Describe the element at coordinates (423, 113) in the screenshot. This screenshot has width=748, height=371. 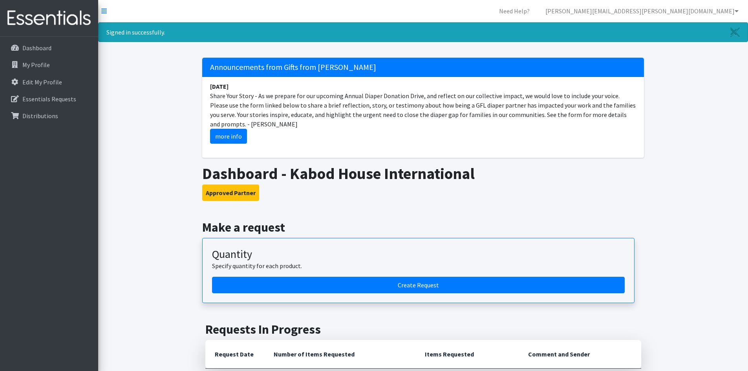
I see `li: Share Your Story - As we prepare for our upcoming Annual Diaper Donation Drive, and reflect on ou...` at that location.